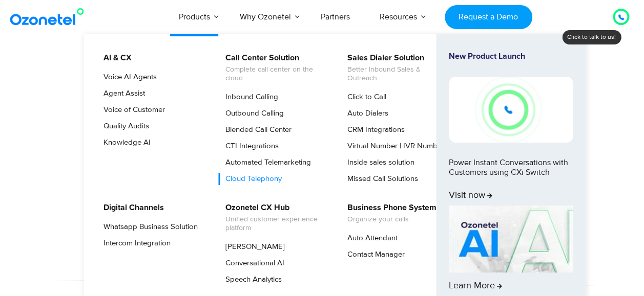 This screenshot has height=296, width=644. Describe the element at coordinates (511, 249) in the screenshot. I see `a: Learn More` at that location.